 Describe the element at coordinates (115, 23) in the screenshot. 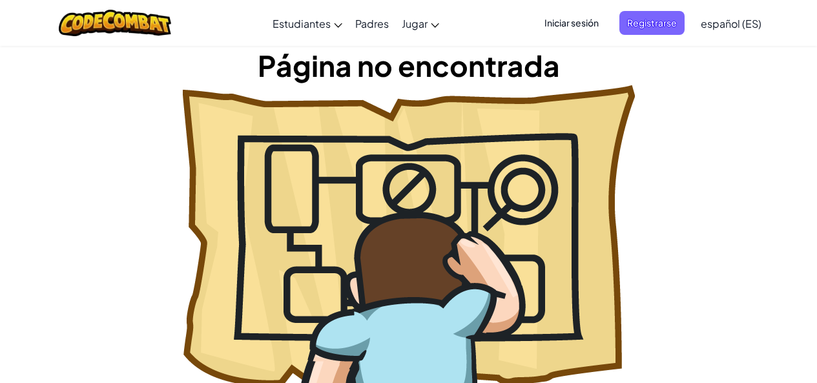

I see `img: CodeCombat logo` at that location.